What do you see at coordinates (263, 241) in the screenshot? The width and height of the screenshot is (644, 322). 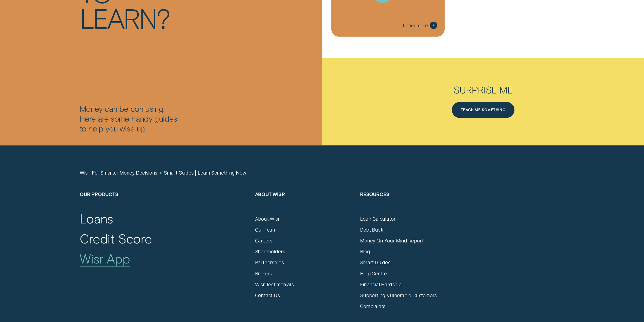 I see `div: Careers` at bounding box center [263, 241].